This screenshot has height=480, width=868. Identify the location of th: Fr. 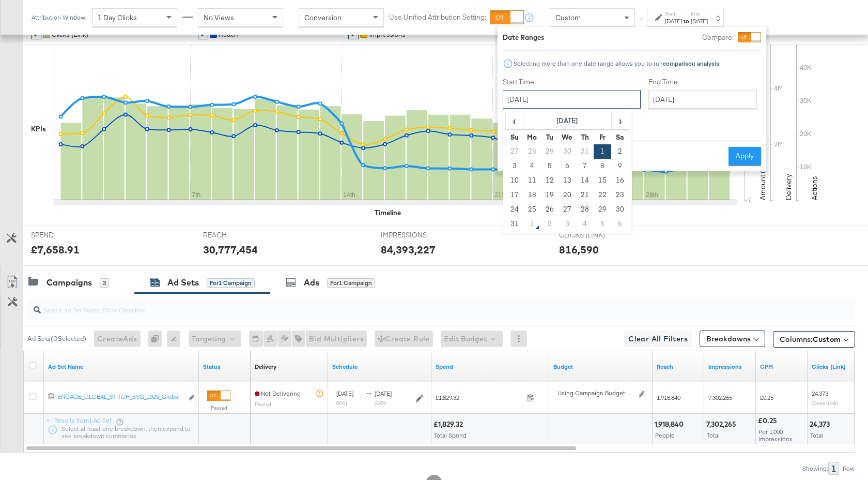
(603, 137).